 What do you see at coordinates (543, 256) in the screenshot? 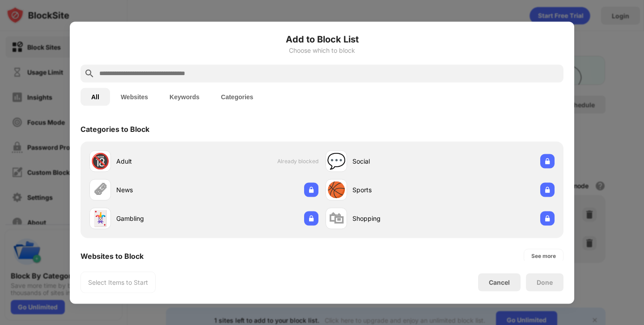
I see `div: See more` at bounding box center [543, 256].